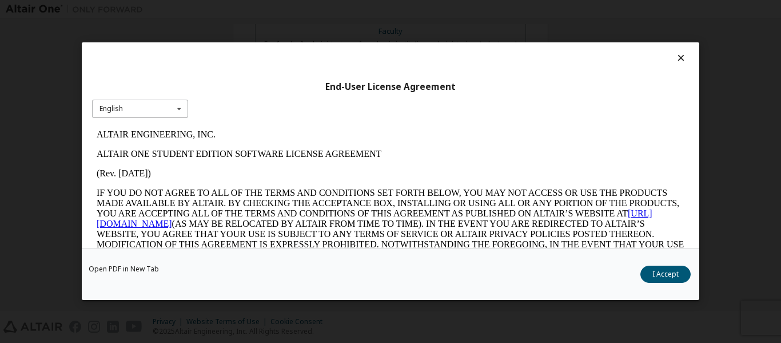 The height and width of the screenshot is (343, 781). I want to click on a: Open PDF in New Tab, so click(124, 269).